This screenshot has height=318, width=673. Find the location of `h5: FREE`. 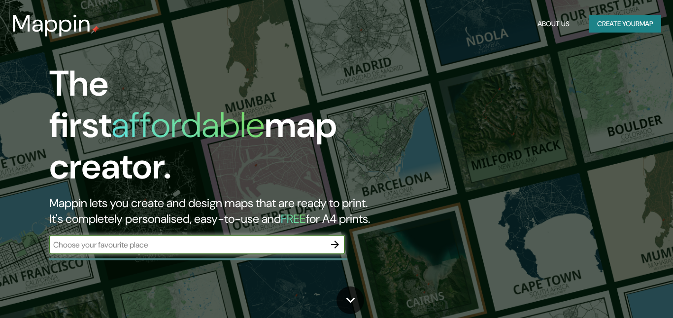

h5: FREE is located at coordinates (293, 218).